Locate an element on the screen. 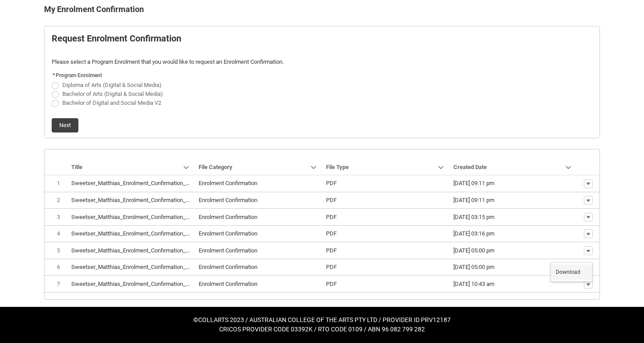 Image resolution: width=644 pixels, height=343 pixels. lightning-base-formatted-text: Sweetser_Matthias_Enrolment_Confirmation_Aug 25, 2023.pdf is located at coordinates (149, 283).